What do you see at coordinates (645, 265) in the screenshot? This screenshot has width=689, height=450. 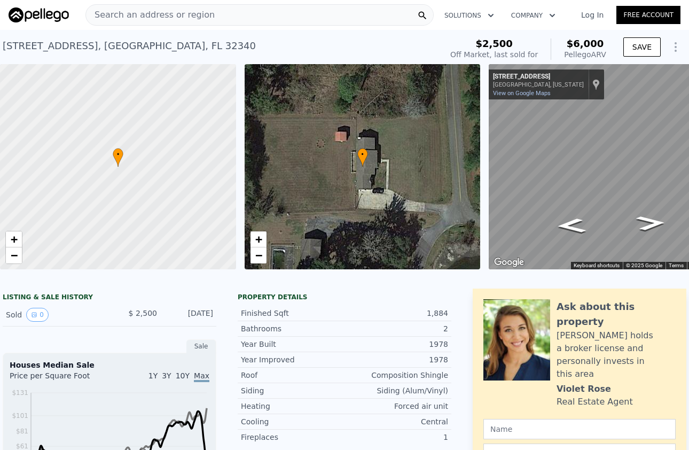 I see `span: © 2025 Google` at bounding box center [645, 265].